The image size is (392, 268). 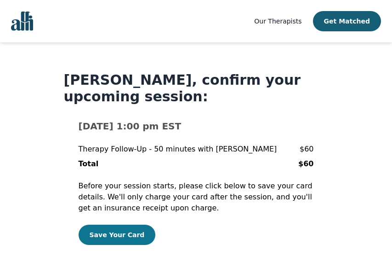 What do you see at coordinates (307, 149) in the screenshot?
I see `p: $60` at bounding box center [307, 149].